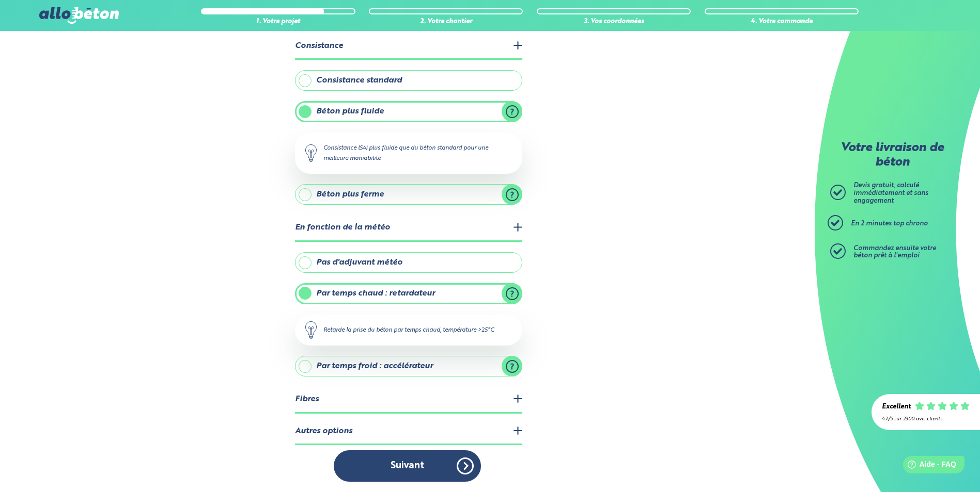 The width and height of the screenshot is (980, 492). What do you see at coordinates (613, 22) in the screenshot?
I see `div: 3. Vos coordonnées` at bounding box center [613, 22].